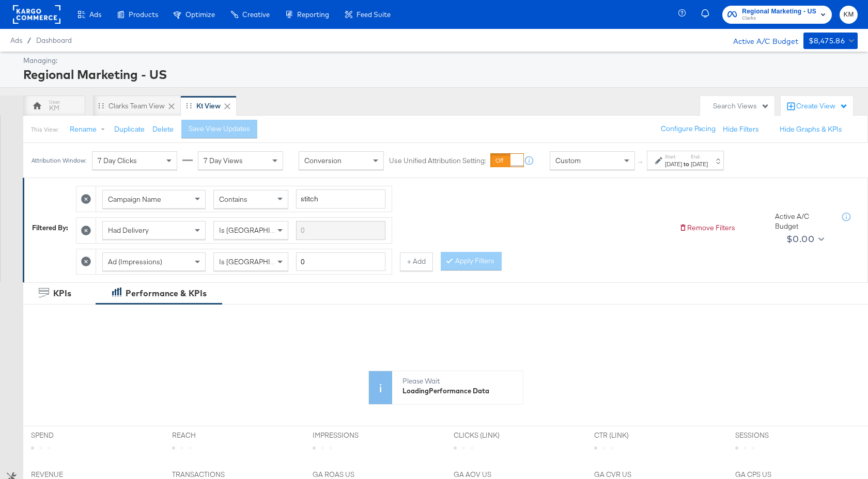 The height and width of the screenshot is (479, 868). I want to click on div: Performance & KPIs, so click(165, 294).